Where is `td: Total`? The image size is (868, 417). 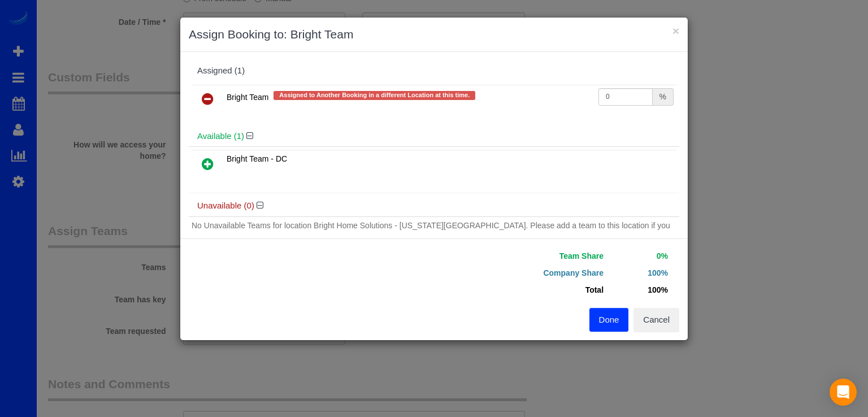 td: Total is located at coordinates (524, 290).